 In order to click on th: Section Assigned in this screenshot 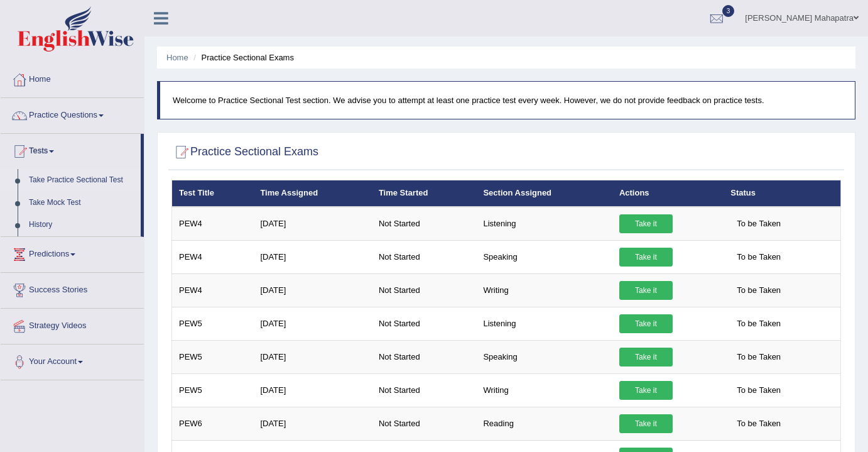, I will do `click(544, 194)`.